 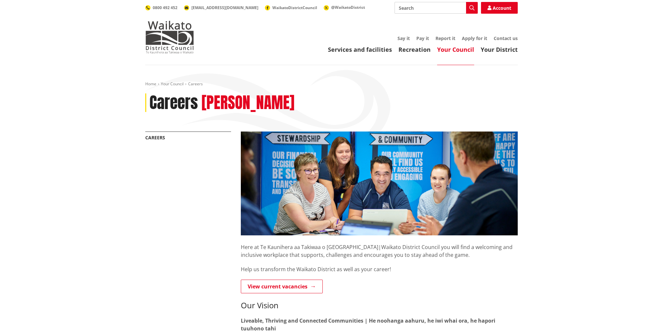 What do you see at coordinates (404, 38) in the screenshot?
I see `a: Say it` at bounding box center [404, 38].